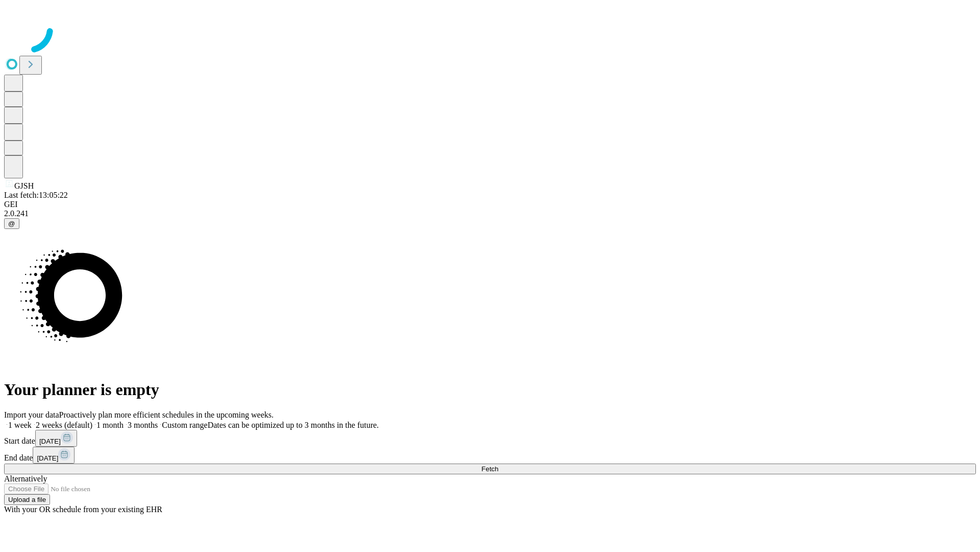 This screenshot has height=552, width=980. What do you see at coordinates (24, 185) in the screenshot?
I see `span: GJSH` at bounding box center [24, 185].